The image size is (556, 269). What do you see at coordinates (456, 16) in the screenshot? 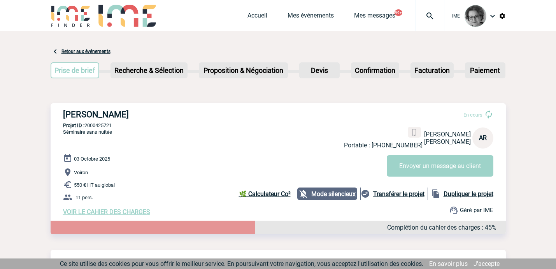
I see `span: IME` at bounding box center [456, 16].